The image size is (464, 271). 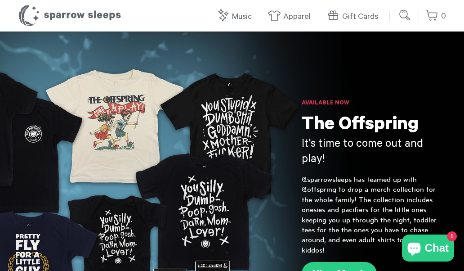 I want to click on h3: It's time to come out and play!, so click(x=374, y=153).